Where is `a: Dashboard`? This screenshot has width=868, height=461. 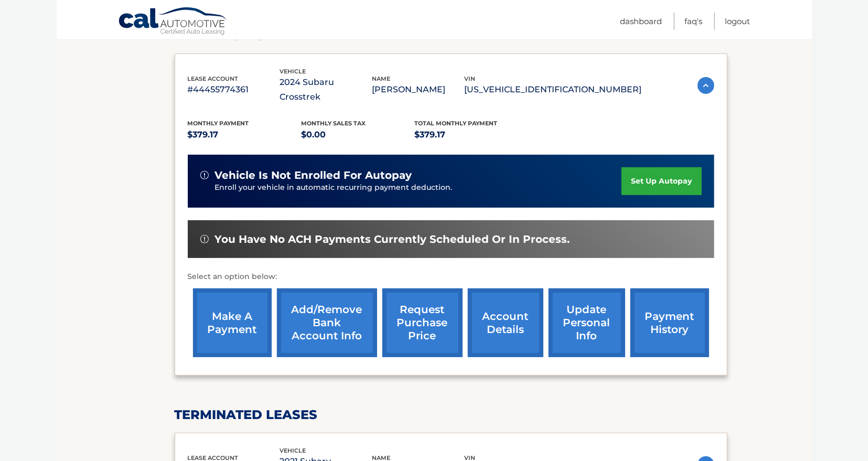 a: Dashboard is located at coordinates (642, 21).